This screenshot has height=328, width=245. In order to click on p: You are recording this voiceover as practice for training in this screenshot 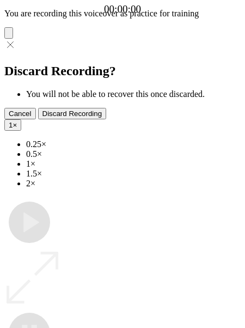, I will do `click(123, 14)`.